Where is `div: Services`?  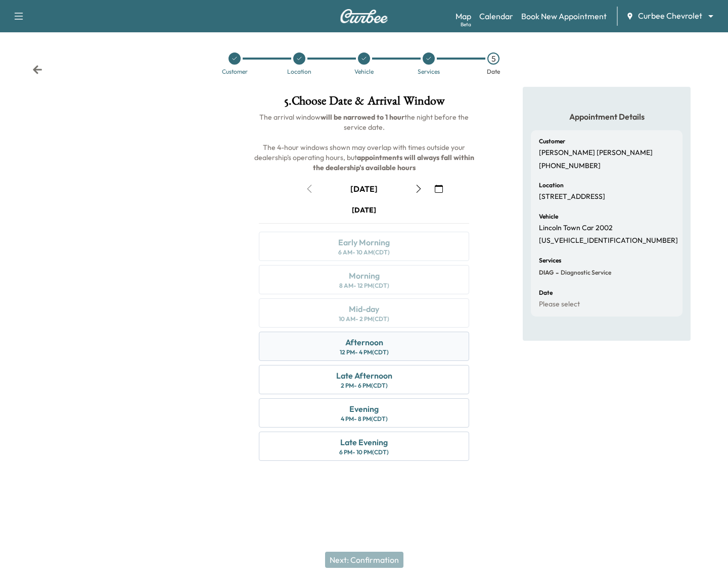 div: Services is located at coordinates (428, 72).